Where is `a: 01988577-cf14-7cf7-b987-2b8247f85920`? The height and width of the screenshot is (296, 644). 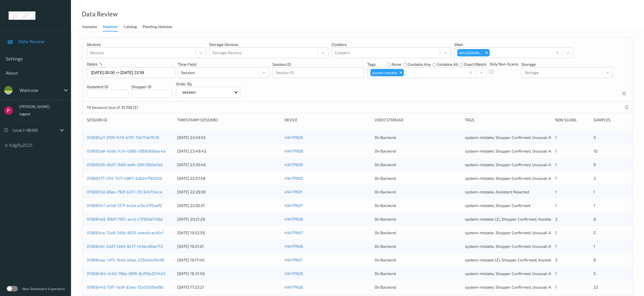
a: 01988577-cf14-7cf7-b987-2b8247f85920 is located at coordinates (124, 178).